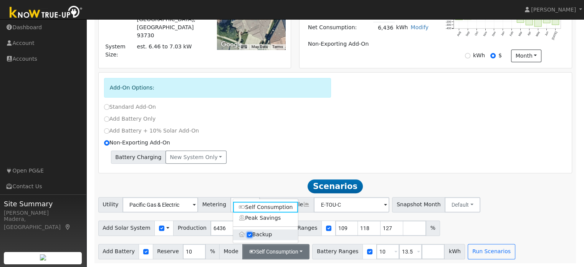 The height and width of the screenshot is (267, 584). I want to click on span: kWh, so click(455, 252).